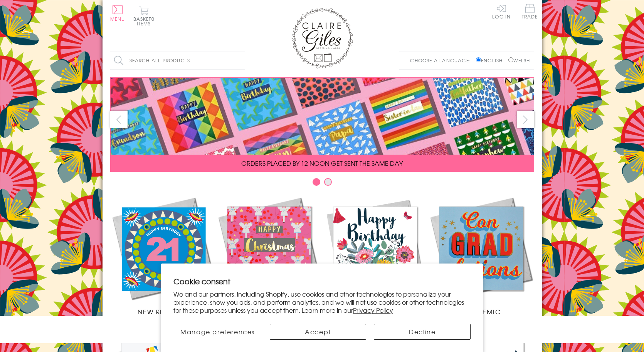  Describe the element at coordinates (322, 302) in the screenshot. I see `p: We and our partners, including Shopify, use cookies and other technologies to personalize your ex...` at that location.